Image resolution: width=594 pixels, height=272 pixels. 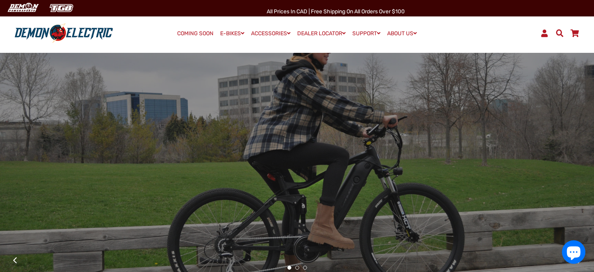 What do you see at coordinates (195, 34) in the screenshot?
I see `a: COMING SOON` at bounding box center [195, 34].